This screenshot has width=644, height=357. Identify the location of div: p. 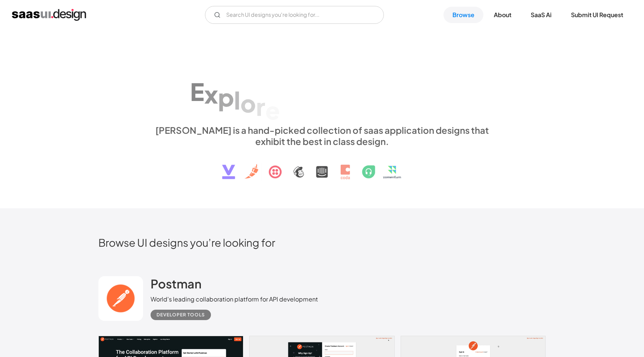
(226, 97).